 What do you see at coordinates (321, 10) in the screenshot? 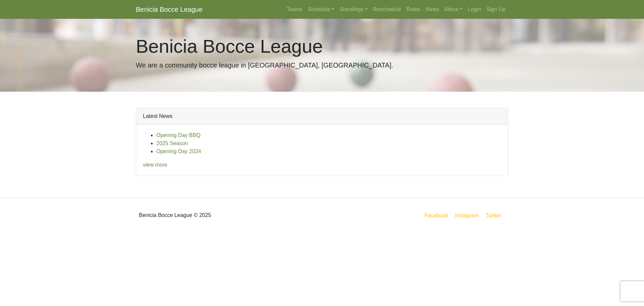
I see `a: Schedule` at bounding box center [321, 10].